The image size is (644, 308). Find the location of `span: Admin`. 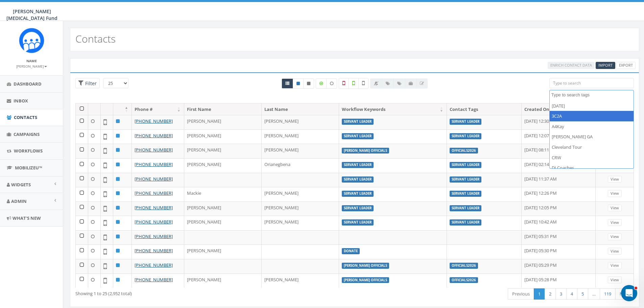

span: Admin is located at coordinates (19, 201).